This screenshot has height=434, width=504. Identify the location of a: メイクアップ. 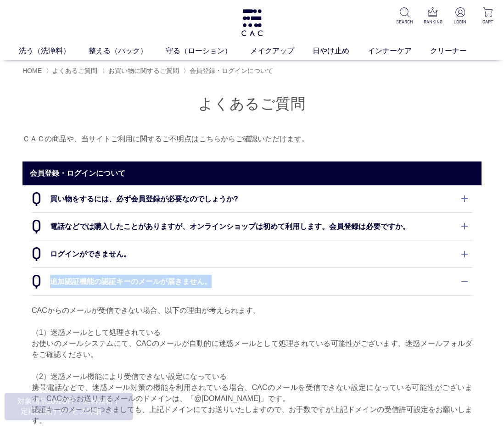
(281, 51).